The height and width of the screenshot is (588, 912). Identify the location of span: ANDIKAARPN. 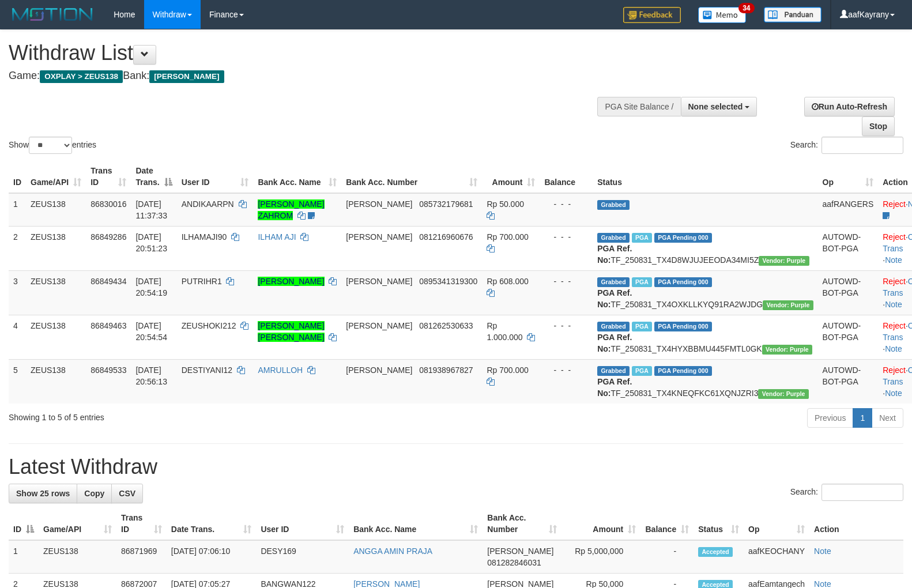
(207, 204).